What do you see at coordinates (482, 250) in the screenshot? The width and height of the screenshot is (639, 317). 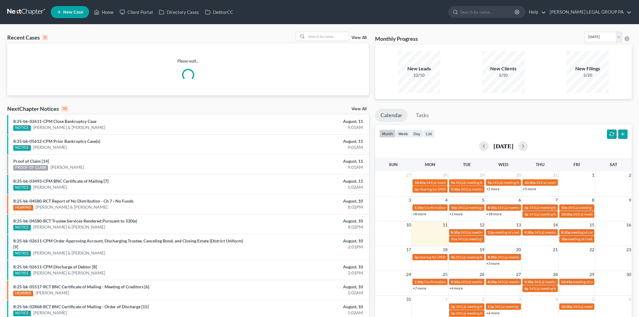 I see `span: 19` at bounding box center [482, 250].